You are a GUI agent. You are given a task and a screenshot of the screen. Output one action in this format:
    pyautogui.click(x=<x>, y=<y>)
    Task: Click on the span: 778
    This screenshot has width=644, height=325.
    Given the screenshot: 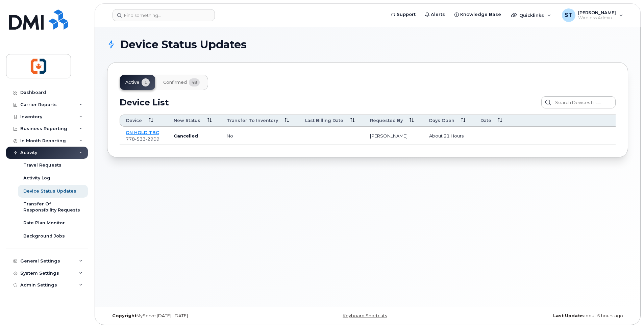 What is the action you would take?
    pyautogui.click(x=142, y=138)
    